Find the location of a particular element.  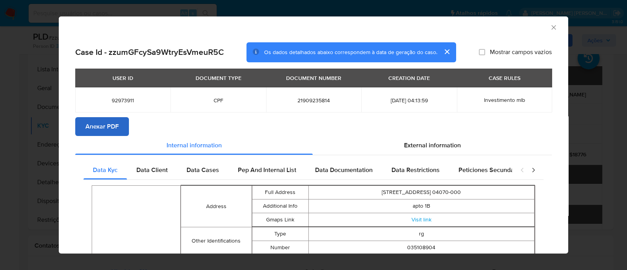

span: Anexar PDF is located at coordinates (102, 127).